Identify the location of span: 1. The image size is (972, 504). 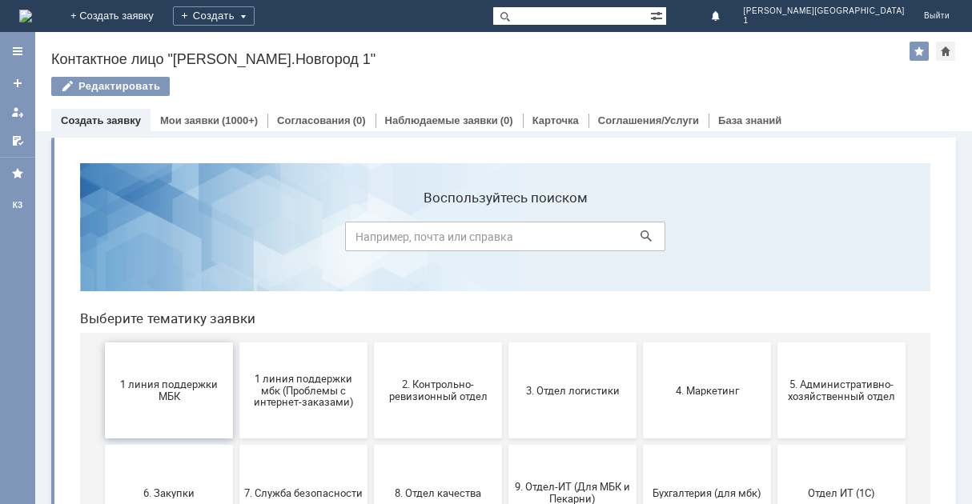
(824, 21).